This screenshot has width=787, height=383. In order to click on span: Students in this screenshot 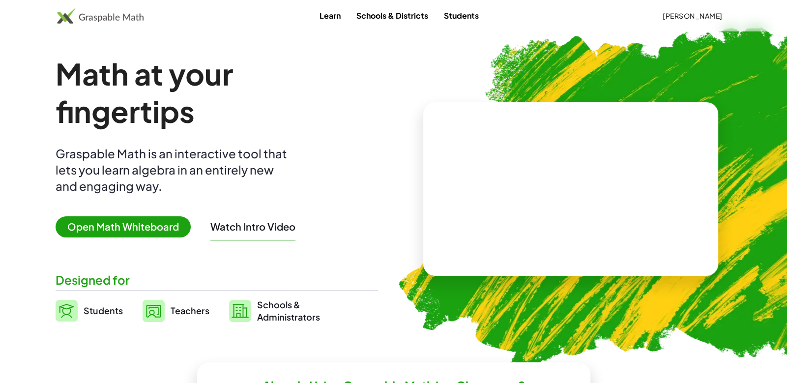, I will do `click(103, 310)`.